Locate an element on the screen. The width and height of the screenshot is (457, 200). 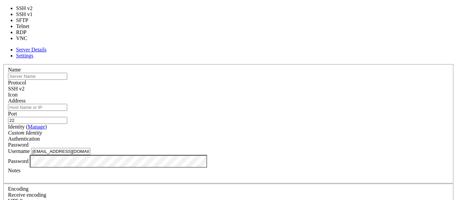
li: SFTP is located at coordinates (28, 20).